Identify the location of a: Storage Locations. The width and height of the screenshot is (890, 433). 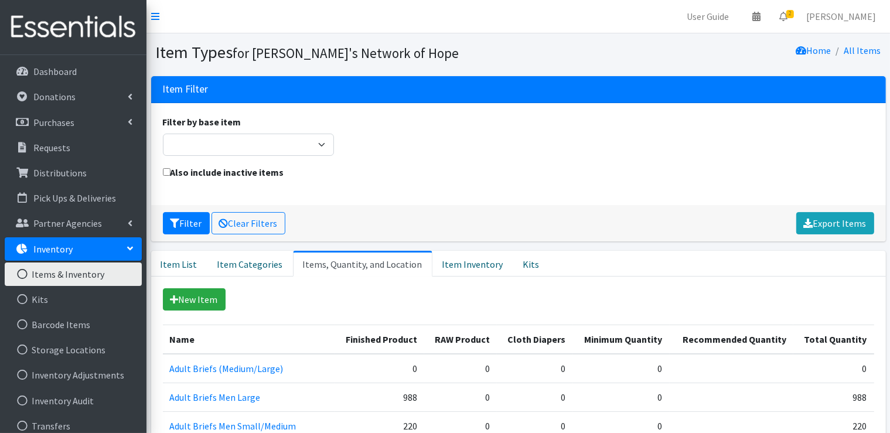
(73, 350).